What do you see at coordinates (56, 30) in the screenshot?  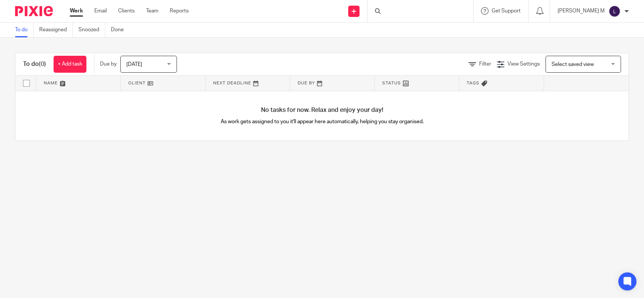 I see `a: Reassigned` at bounding box center [56, 30].